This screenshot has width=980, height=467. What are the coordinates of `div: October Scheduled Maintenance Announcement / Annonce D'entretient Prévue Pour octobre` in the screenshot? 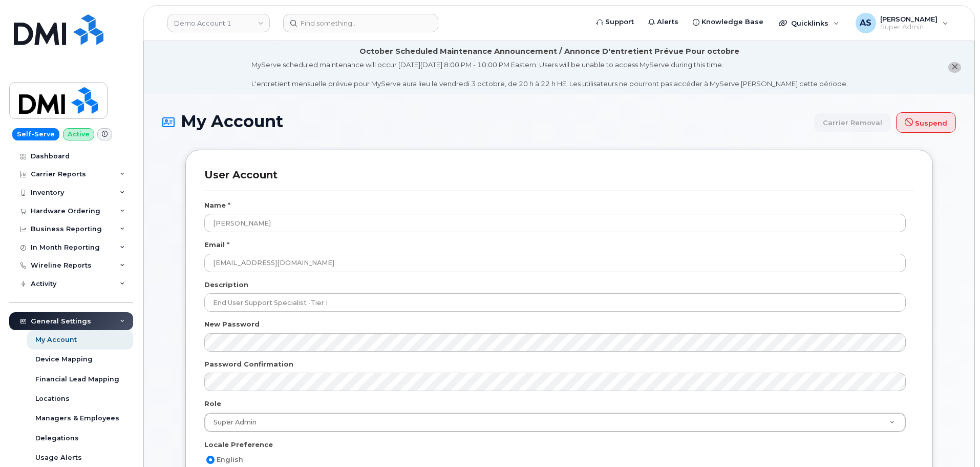 It's located at (550, 52).